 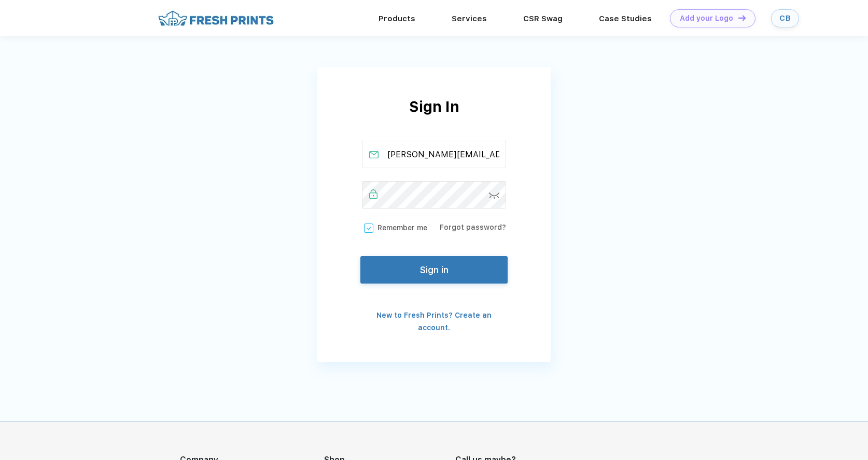 What do you see at coordinates (373, 155) in the screenshot?
I see `img: email_active.svg` at bounding box center [373, 155].